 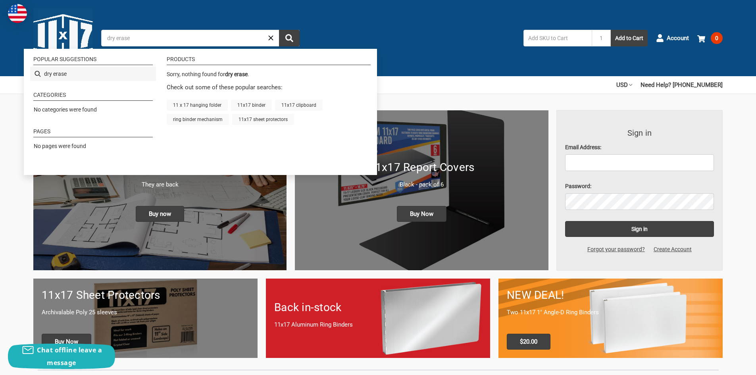 I want to click on span: $20.00, so click(x=528, y=341).